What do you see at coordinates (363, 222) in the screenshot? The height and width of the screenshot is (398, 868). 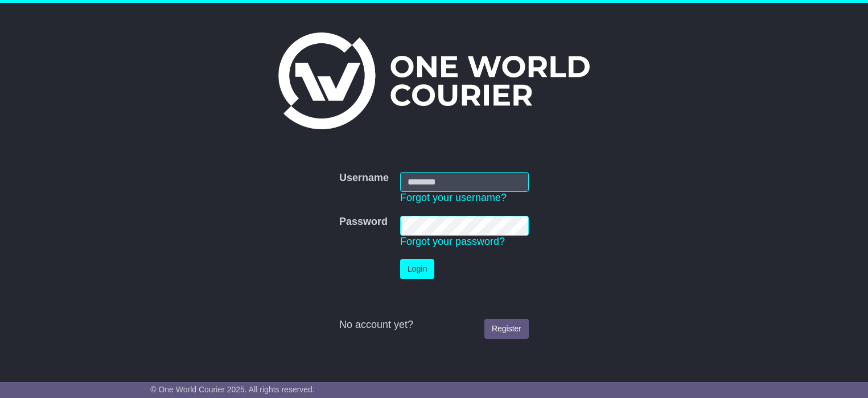 I see `label: Password` at bounding box center [363, 222].